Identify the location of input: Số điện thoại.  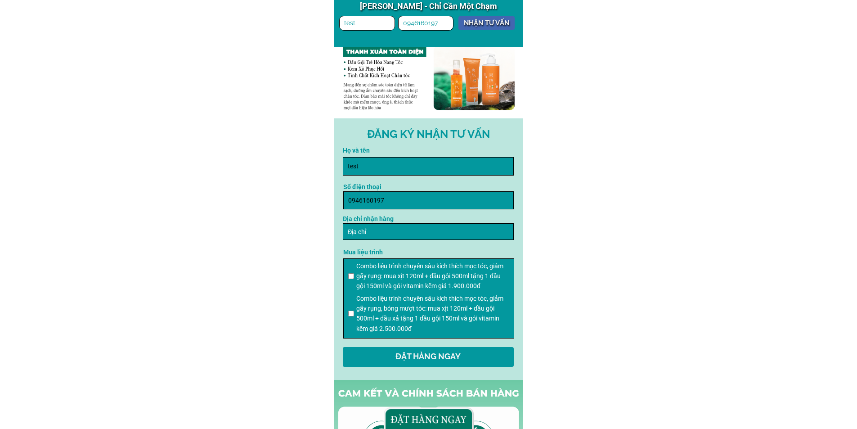
(425, 23).